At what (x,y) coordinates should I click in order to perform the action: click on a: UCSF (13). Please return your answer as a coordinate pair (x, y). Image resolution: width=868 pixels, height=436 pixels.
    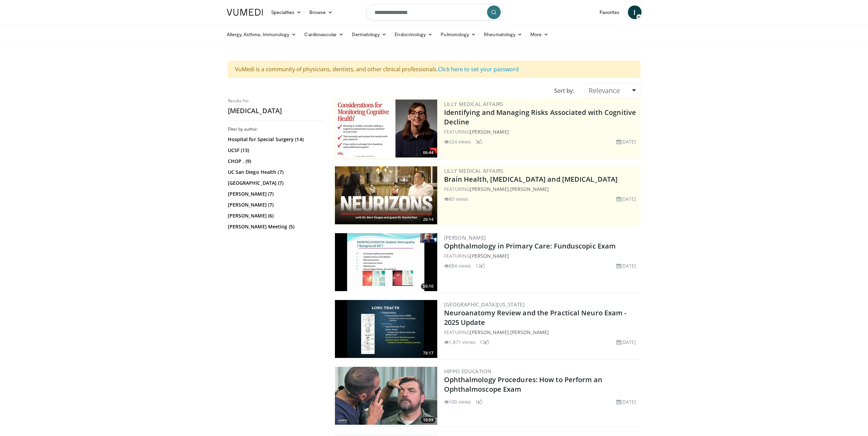
    Looking at the image, I should click on (275, 150).